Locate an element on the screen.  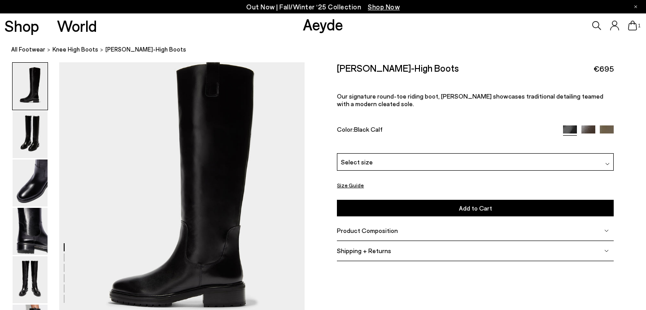
a: knee high boots is located at coordinates (75, 49).